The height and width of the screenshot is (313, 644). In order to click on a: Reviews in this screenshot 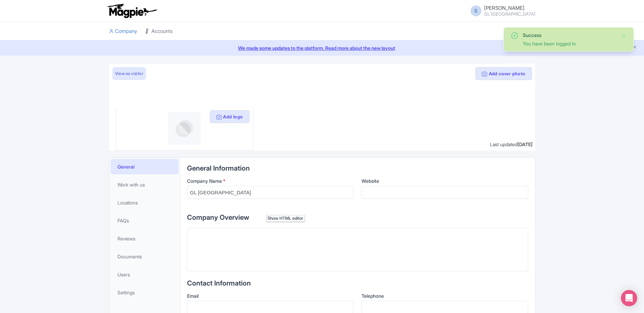, I will do `click(145, 239)`.